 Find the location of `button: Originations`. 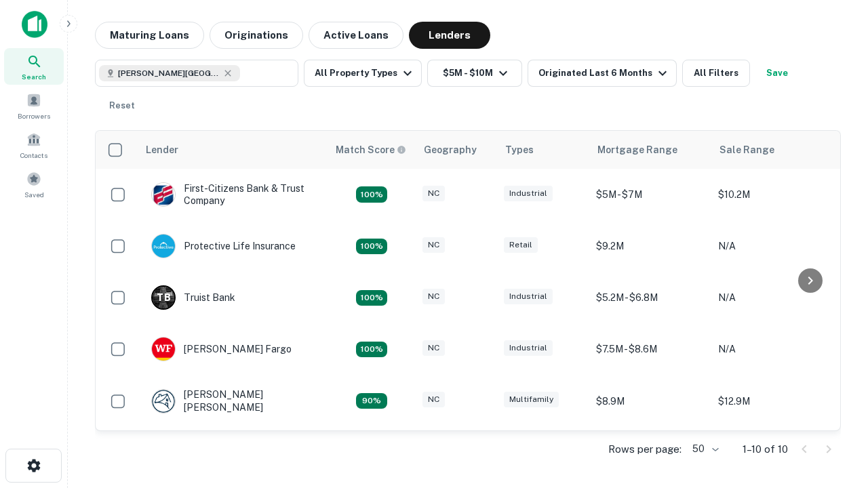

button: Originations is located at coordinates (256, 35).